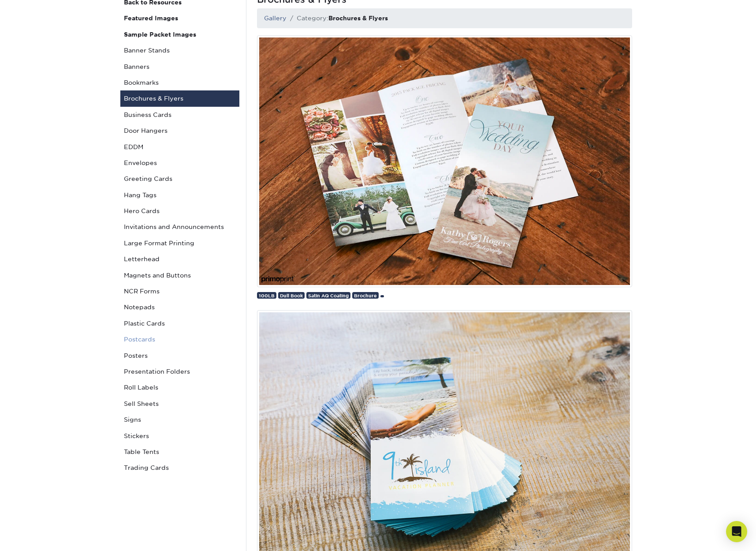 Image resolution: width=756 pixels, height=551 pixels. I want to click on span: Satin AQ Coating, so click(329, 296).